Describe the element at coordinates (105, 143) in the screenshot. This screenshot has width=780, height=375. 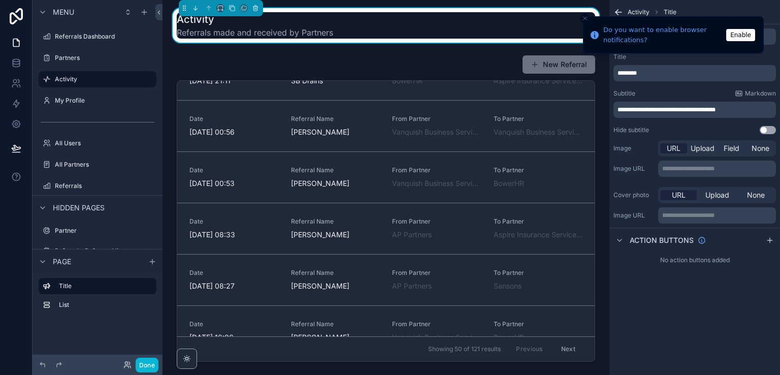
I see `label: All Users` at that location.